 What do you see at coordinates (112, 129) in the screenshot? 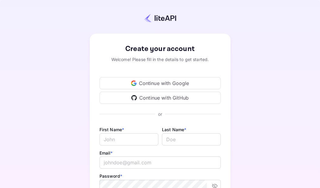
I see `label: First Name` at bounding box center [112, 129].